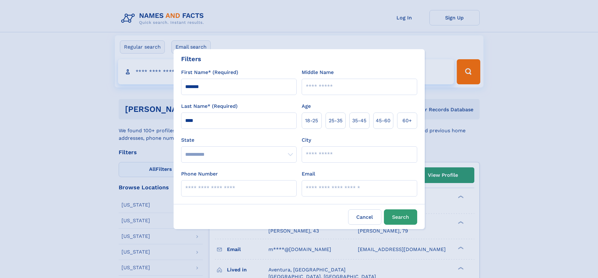 The image size is (598, 278). I want to click on label: Middle Name, so click(318, 73).